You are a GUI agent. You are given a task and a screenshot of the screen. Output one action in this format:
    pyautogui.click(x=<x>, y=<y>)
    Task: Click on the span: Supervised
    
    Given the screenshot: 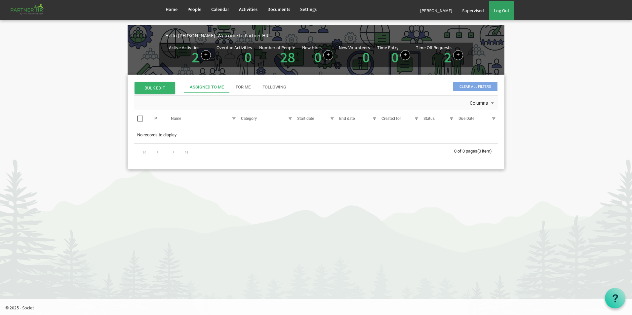 What is the action you would take?
    pyautogui.click(x=473, y=11)
    